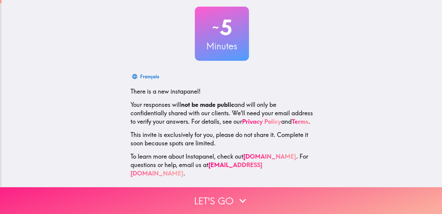  Describe the element at coordinates (262, 121) in the screenshot. I see `a: Privacy Policy` at that location.